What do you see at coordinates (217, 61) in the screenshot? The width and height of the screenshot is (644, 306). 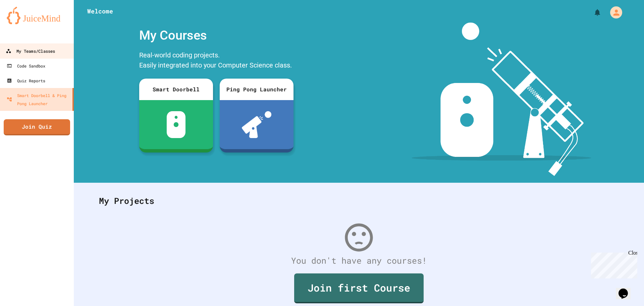 I see `div: Real-world coding projects. Easily integrated into your Computer Science class.` at bounding box center [217, 61].